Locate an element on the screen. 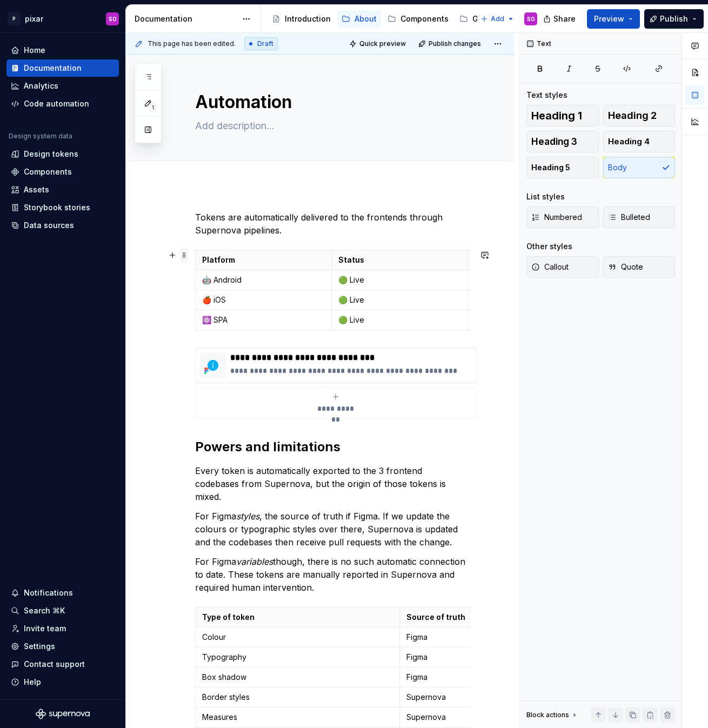 The width and height of the screenshot is (708, 728). div: Search ⌘K is located at coordinates (45, 611).